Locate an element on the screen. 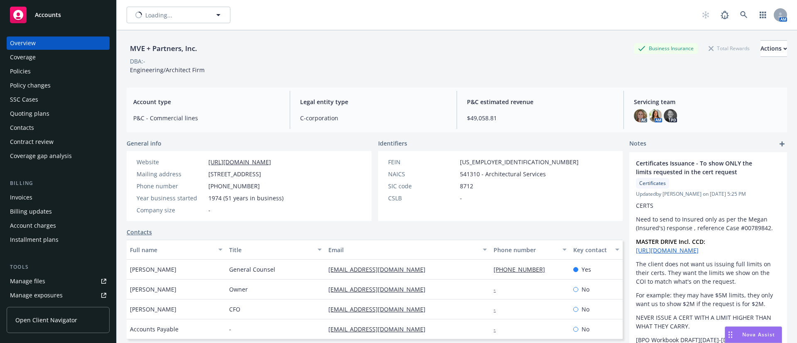 The image size is (797, 343). p: For example: they may have $5M limits, they only want us to show $2M if the request is for $2M. is located at coordinates (708, 300).